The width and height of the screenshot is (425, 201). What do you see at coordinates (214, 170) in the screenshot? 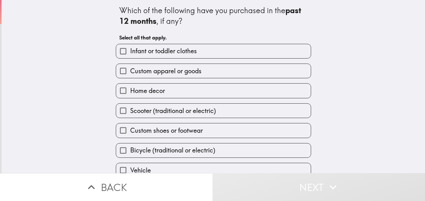
I see `button: Vehicle` at bounding box center [214, 170].